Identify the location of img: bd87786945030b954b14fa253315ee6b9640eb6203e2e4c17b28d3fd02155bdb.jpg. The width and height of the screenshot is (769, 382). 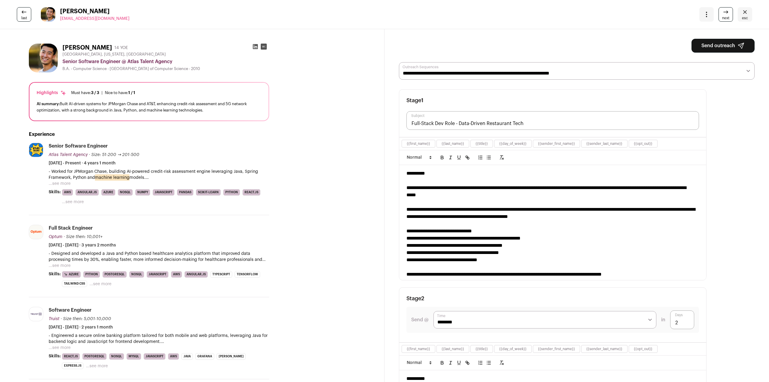
(36, 150).